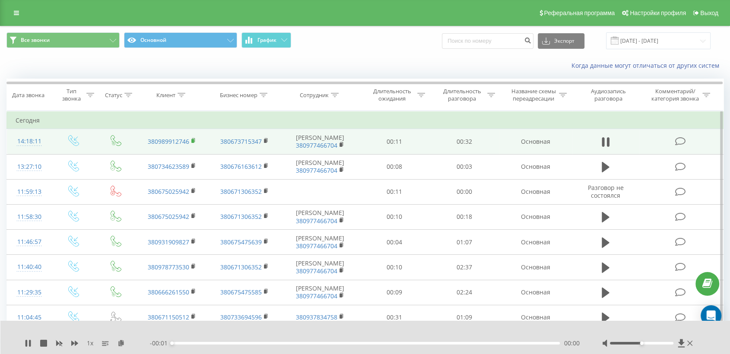 This screenshot has width=730, height=354. Describe the element at coordinates (394, 317) in the screenshot. I see `td: 00:31` at that location.